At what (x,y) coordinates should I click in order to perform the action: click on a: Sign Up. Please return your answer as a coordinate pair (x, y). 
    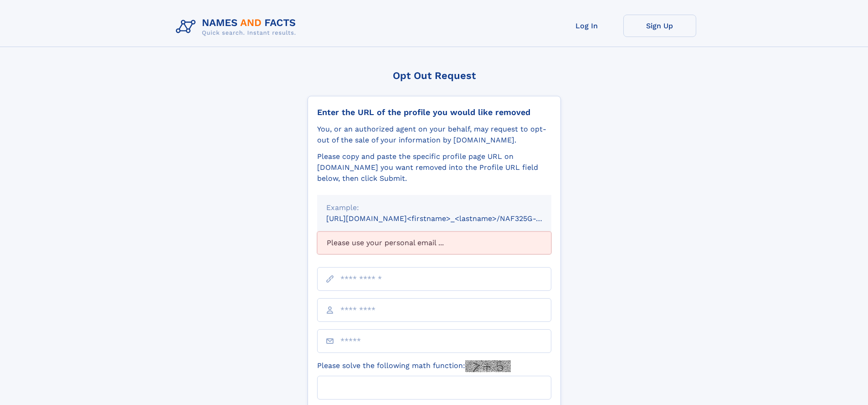
    Looking at the image, I should click on (660, 25).